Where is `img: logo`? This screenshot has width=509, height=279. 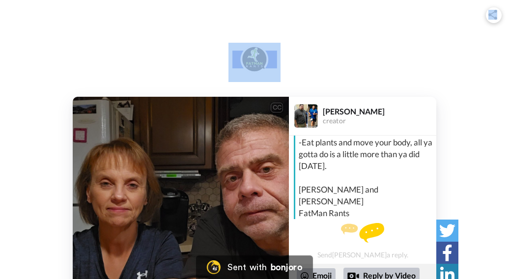 img: logo is located at coordinates (254, 62).